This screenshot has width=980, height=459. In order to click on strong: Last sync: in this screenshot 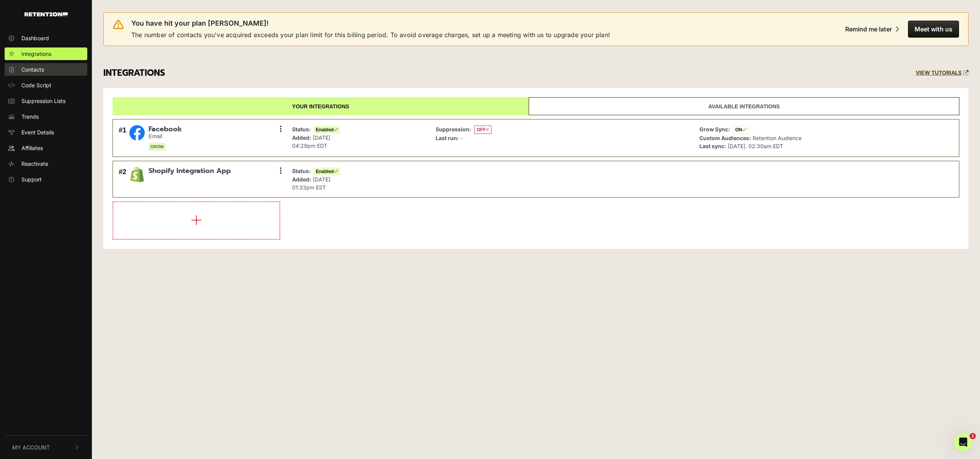, I will do `click(713, 146)`.